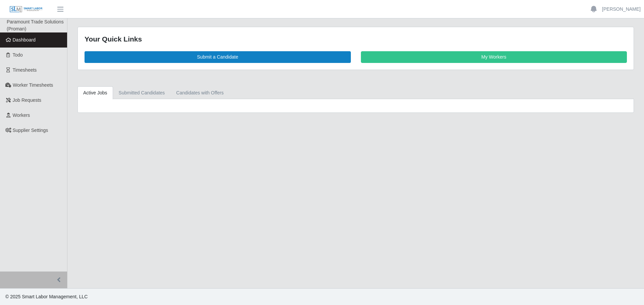 The width and height of the screenshot is (644, 305). What do you see at coordinates (24, 40) in the screenshot?
I see `span: Dashboard` at bounding box center [24, 40].